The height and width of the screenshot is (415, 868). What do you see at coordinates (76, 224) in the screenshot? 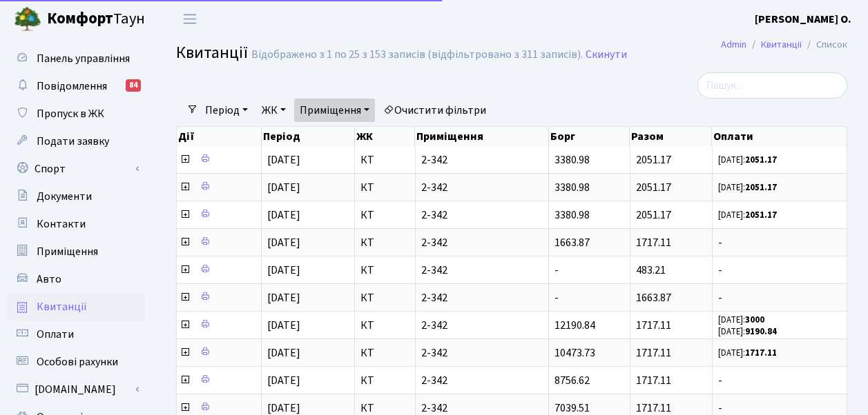
I see `a: Контакти` at bounding box center [76, 224].